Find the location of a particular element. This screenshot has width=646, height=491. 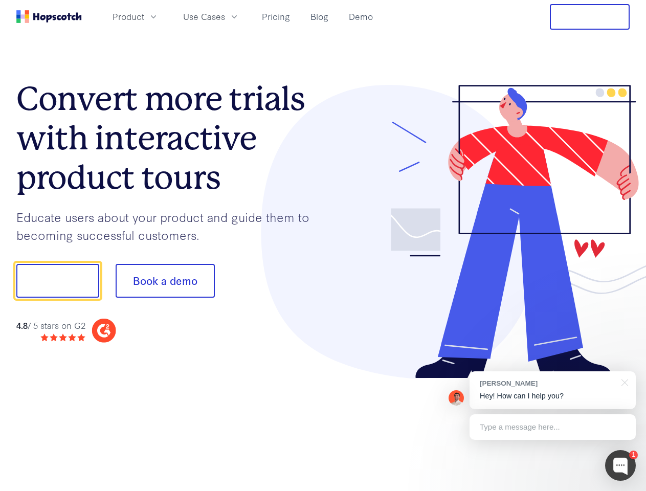

a: Book a demo is located at coordinates (165, 281).